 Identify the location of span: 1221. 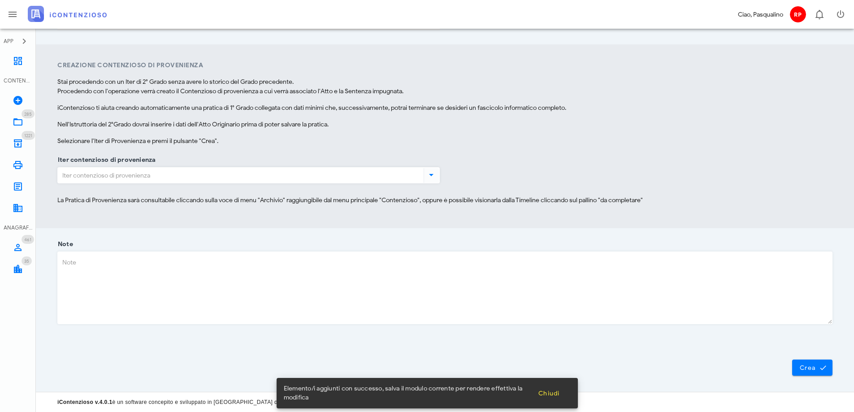
(28, 135).